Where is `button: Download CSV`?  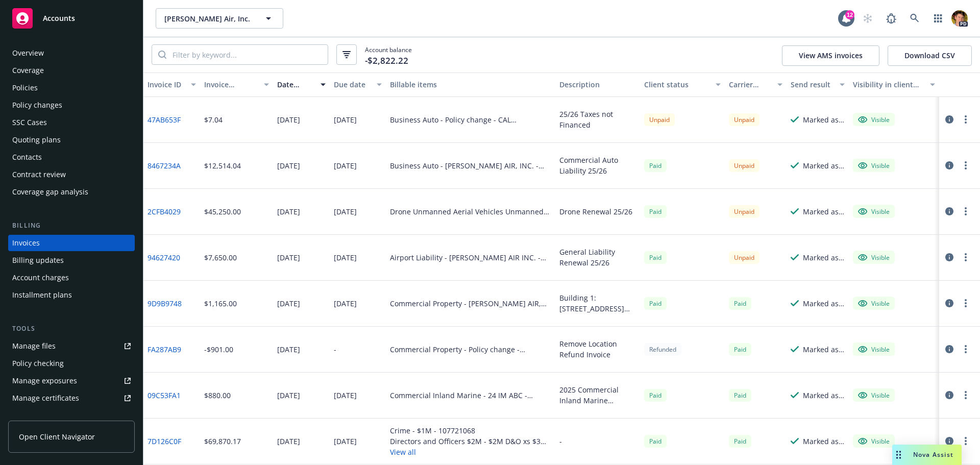 button: Download CSV is located at coordinates (930, 56).